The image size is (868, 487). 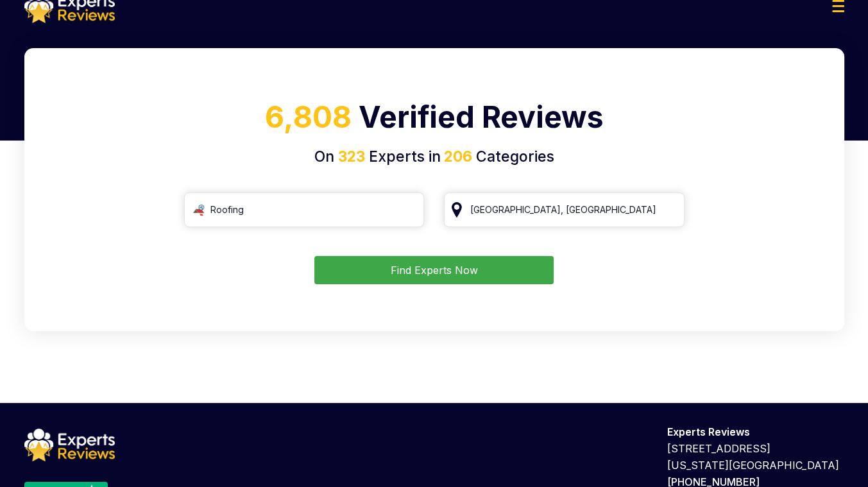 What do you see at coordinates (564, 210) in the screenshot?
I see `input: Your City` at bounding box center [564, 210].